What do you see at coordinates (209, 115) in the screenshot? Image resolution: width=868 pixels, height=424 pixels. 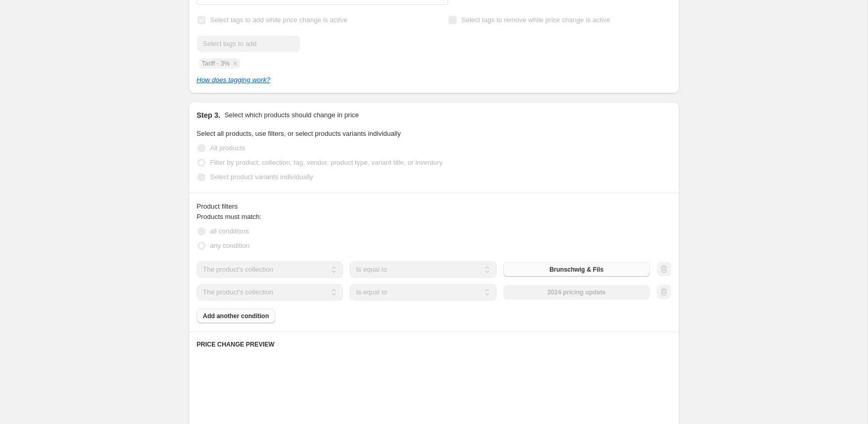 I see `h2: Step 3.` at bounding box center [209, 115].